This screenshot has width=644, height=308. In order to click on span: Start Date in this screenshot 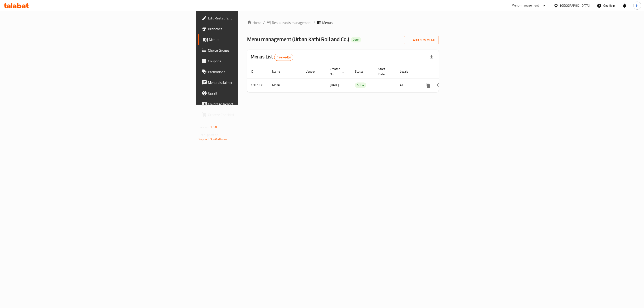, I will do `click(385, 72)`.